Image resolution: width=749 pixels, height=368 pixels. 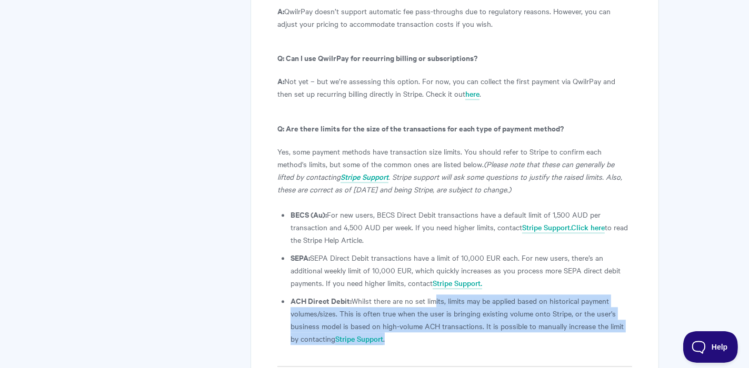 What do you see at coordinates (454, 87) in the screenshot?
I see `p: Not yet – but we’re assessing this option. For now, you can collect the first payment via QwilrPa...` at bounding box center [454, 87].